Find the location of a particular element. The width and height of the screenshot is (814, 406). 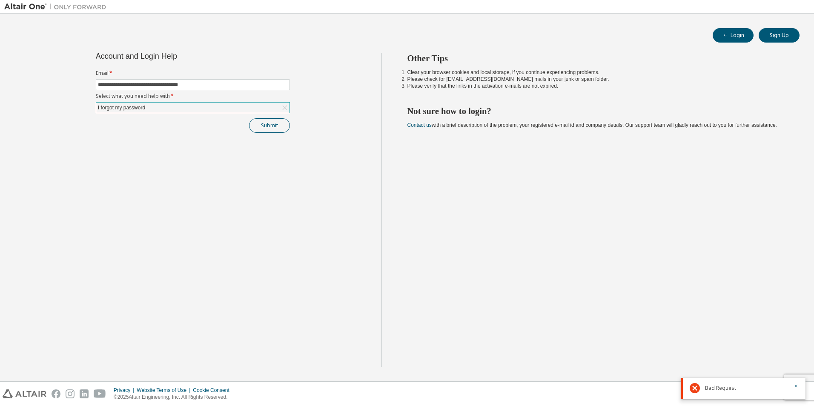

img: instagram.svg is located at coordinates (70, 394).